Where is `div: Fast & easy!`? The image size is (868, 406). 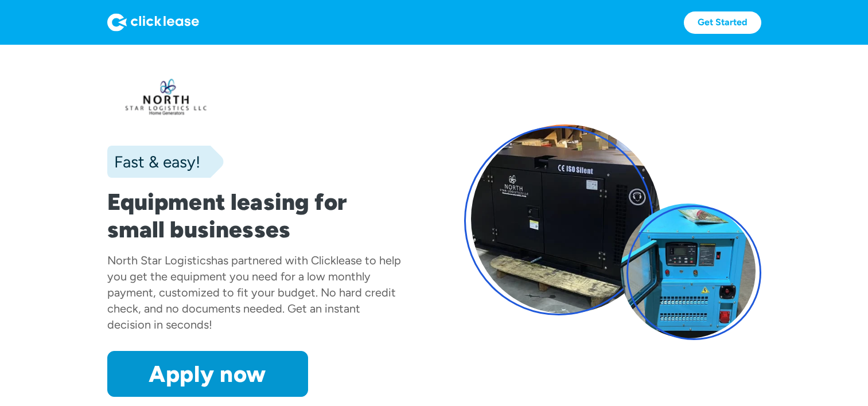
div: Fast & easy! is located at coordinates (153, 162).